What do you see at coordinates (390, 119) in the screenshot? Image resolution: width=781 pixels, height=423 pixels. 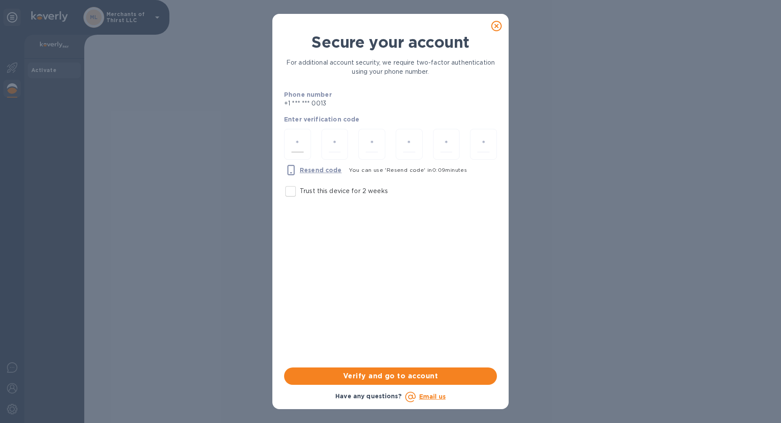 I see `p: Enter verification code` at bounding box center [390, 119].